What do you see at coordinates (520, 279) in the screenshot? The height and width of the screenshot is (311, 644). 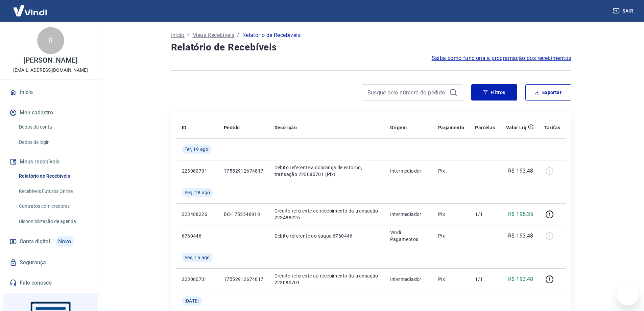 I see `p: R$ 193,48` at bounding box center [520, 279].